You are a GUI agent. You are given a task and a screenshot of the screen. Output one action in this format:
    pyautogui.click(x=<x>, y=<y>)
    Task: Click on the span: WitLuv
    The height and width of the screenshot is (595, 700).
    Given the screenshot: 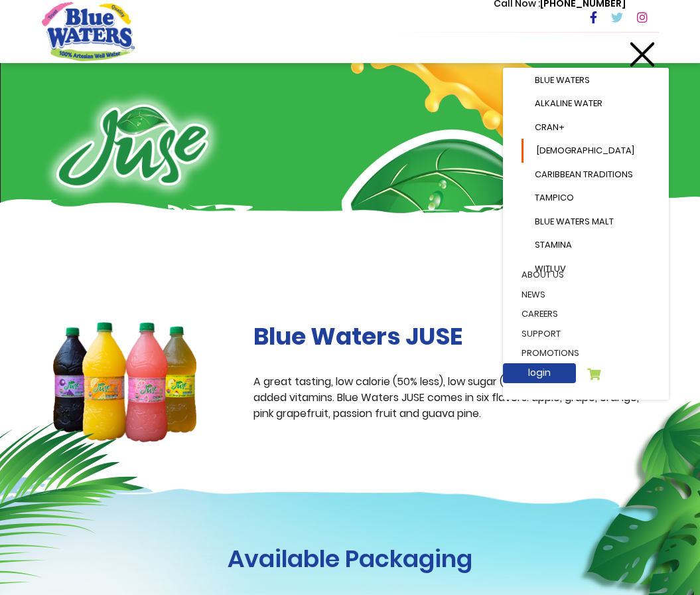 What is the action you would take?
    pyautogui.click(x=550, y=268)
    